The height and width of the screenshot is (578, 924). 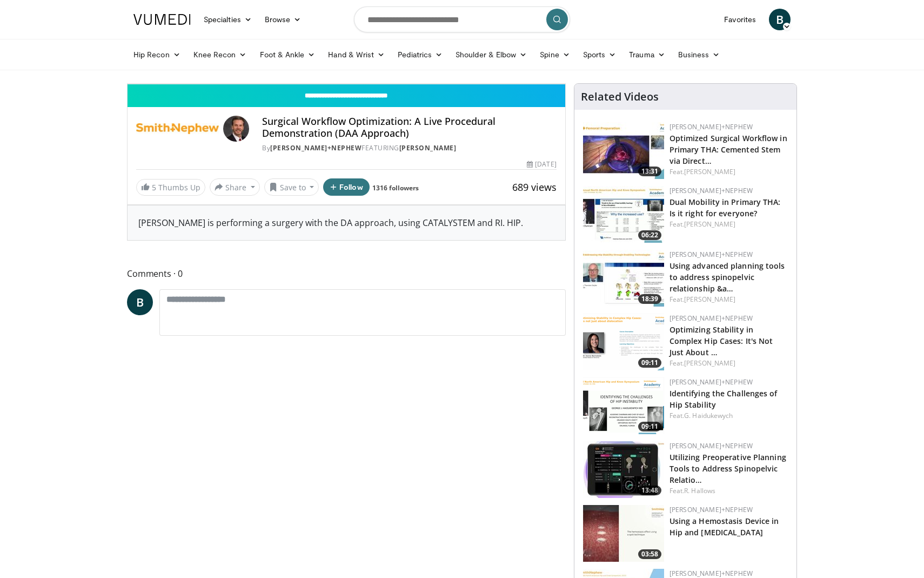 I want to click on a: Spine, so click(x=555, y=54).